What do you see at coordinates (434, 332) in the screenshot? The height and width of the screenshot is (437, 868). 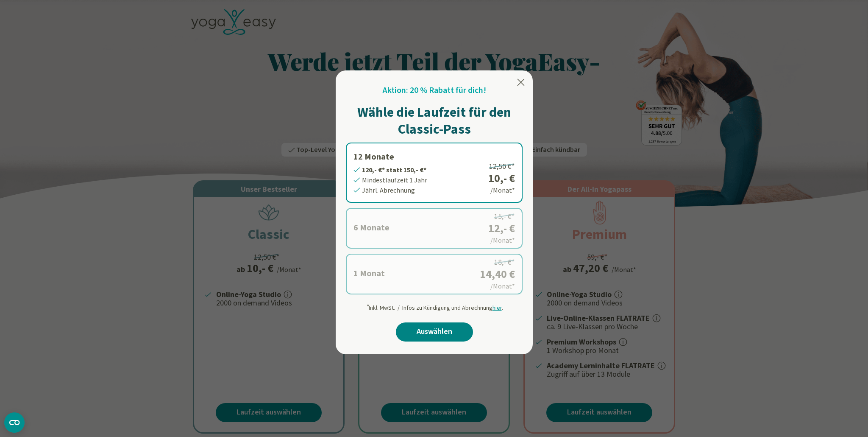 I see `a: Auswählen` at bounding box center [434, 332].